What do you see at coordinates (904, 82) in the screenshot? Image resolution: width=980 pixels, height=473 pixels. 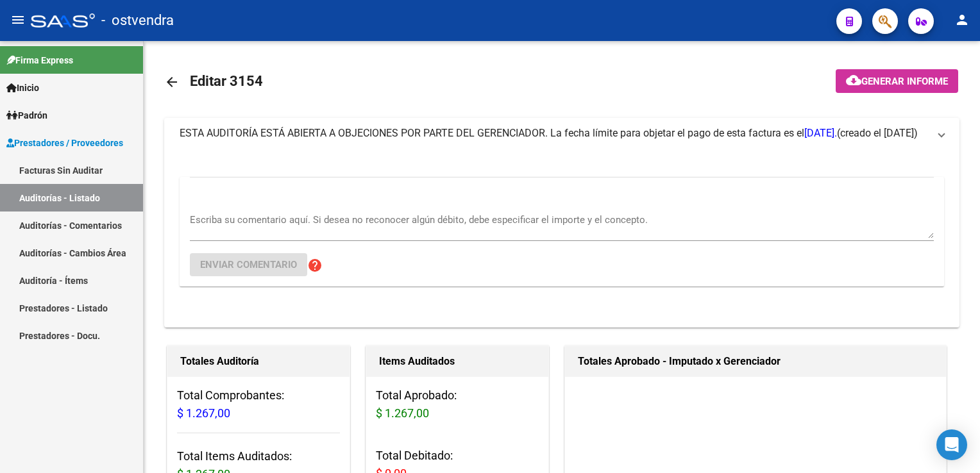 I see `span: Generar informe` at bounding box center [904, 82].